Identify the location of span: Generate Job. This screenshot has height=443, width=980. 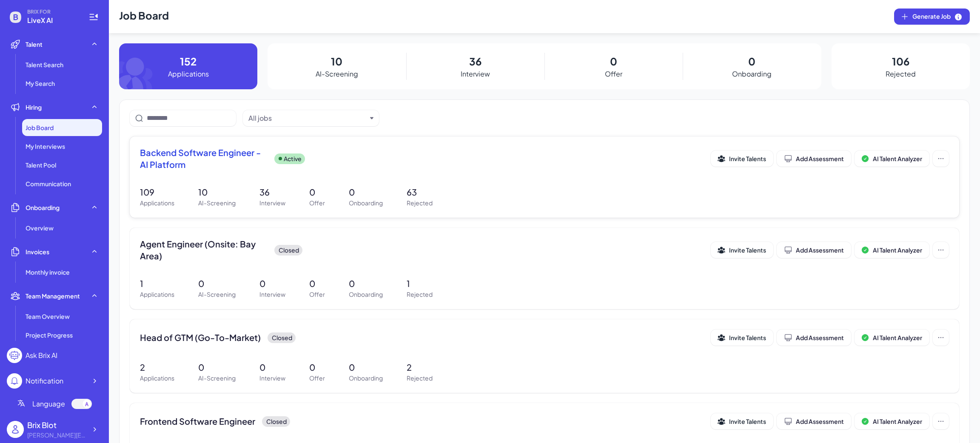
(938, 17).